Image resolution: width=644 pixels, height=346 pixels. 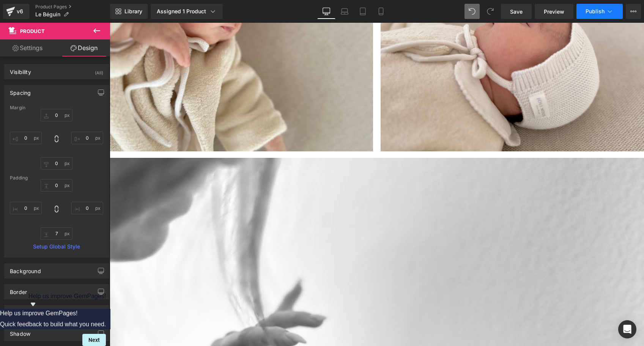 I want to click on span: Product, so click(x=32, y=31).